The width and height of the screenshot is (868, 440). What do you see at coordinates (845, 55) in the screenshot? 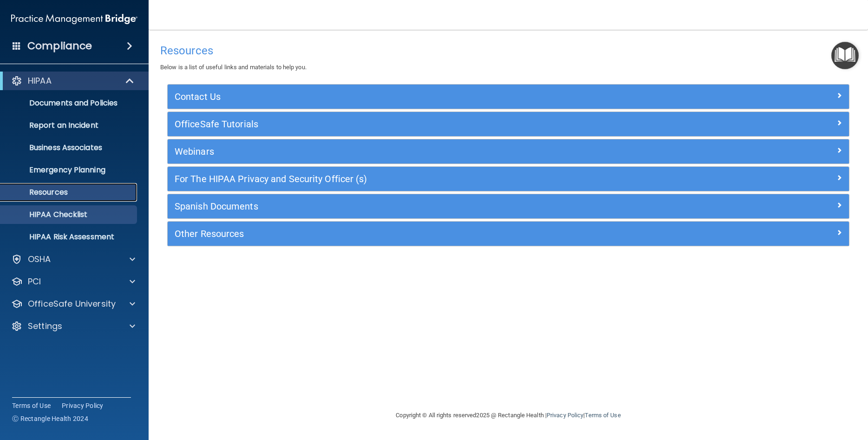
I see `button: Open Resource Center` at bounding box center [845, 55].